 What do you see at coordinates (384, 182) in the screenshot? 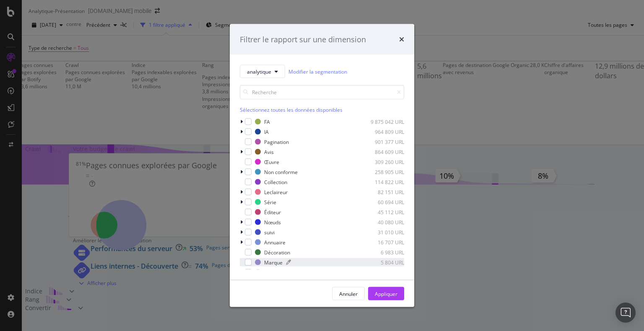
I see `font: 114 822` at bounding box center [384, 182].